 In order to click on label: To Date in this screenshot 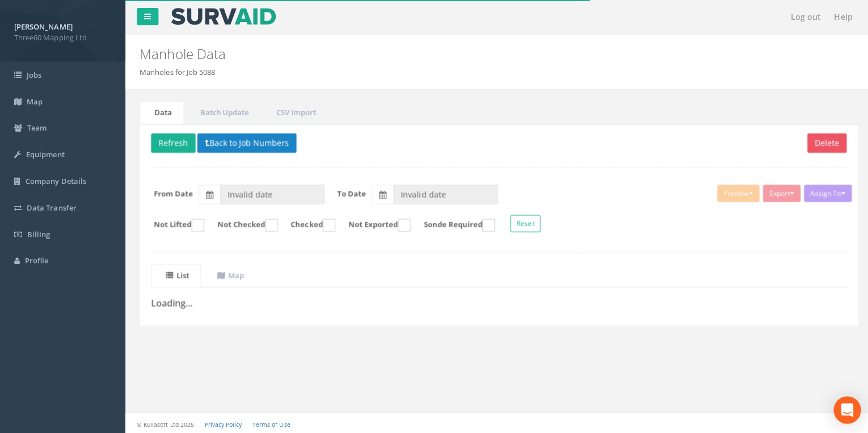, I will do `click(350, 192)`.